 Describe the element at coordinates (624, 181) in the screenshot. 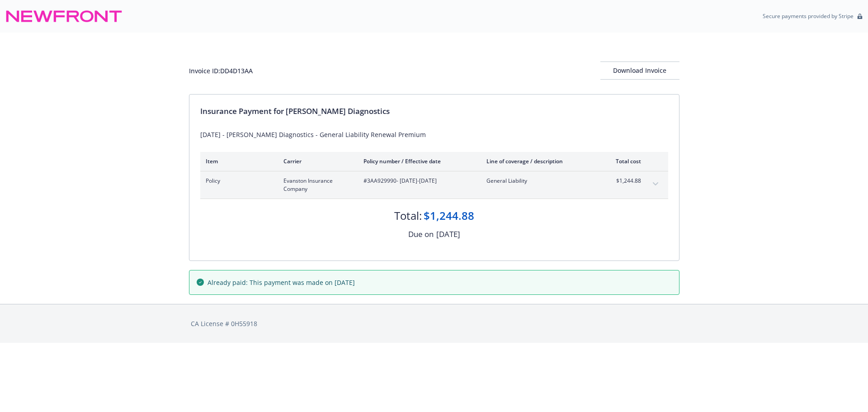

I see `span: $1,244.88` at that location.